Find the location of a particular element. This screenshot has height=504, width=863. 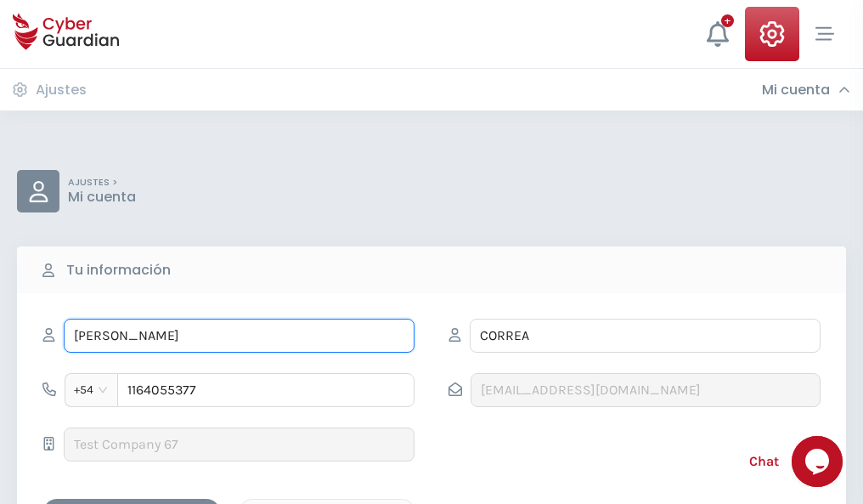

h3: Ajustes is located at coordinates (61, 90).